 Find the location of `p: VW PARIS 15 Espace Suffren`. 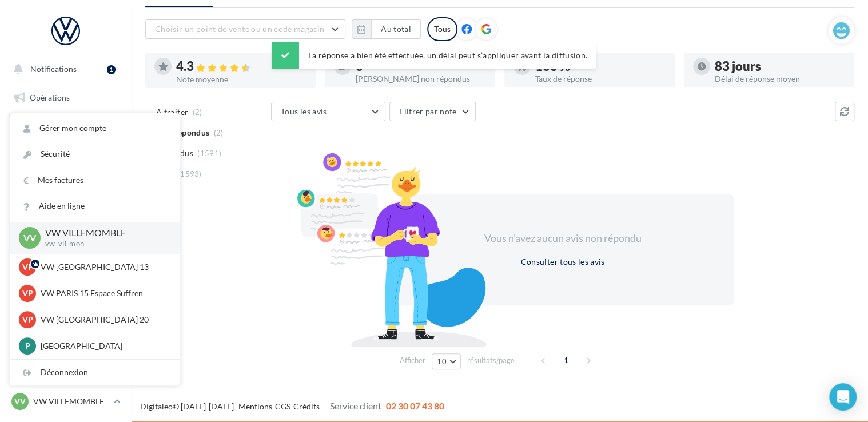

p: VW PARIS 15 Espace Suffren is located at coordinates (103, 294).